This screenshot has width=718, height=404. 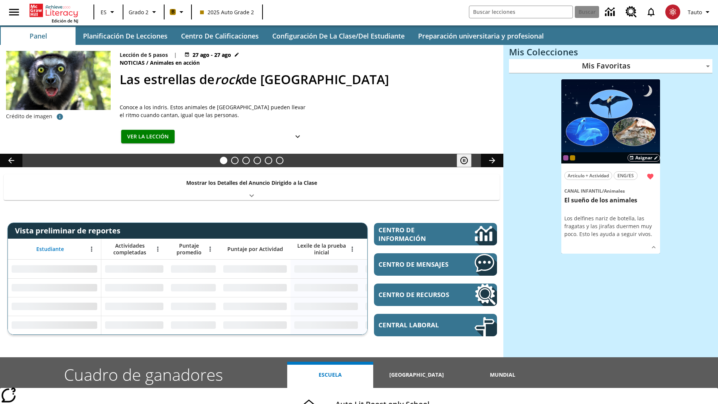 I want to click on button: Diapositiva 2 ¿Lo quieres con papas fritas?, so click(x=235, y=160).